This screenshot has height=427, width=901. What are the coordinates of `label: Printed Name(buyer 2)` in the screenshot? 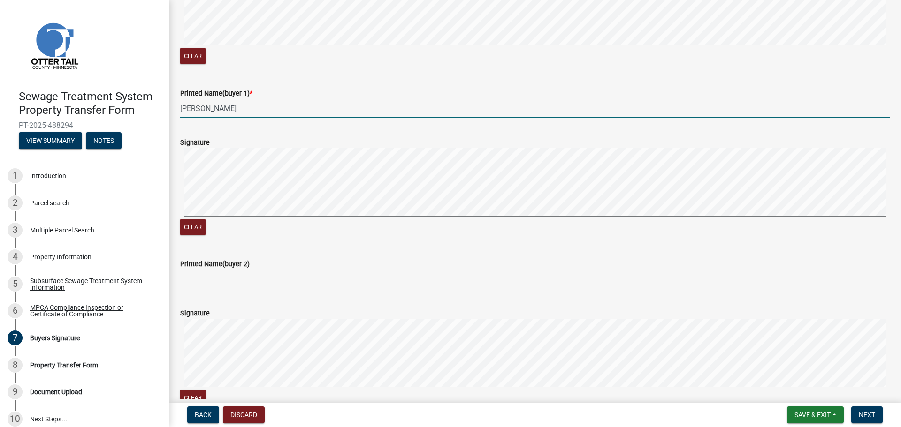 It's located at (215, 265).